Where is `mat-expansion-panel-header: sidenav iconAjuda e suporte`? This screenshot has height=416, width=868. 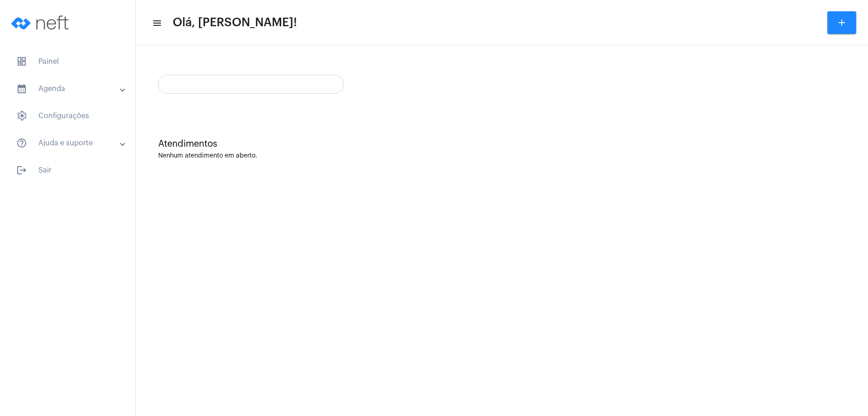
mat-expansion-panel-header: sidenav iconAjuda e suporte is located at coordinates (70, 143).